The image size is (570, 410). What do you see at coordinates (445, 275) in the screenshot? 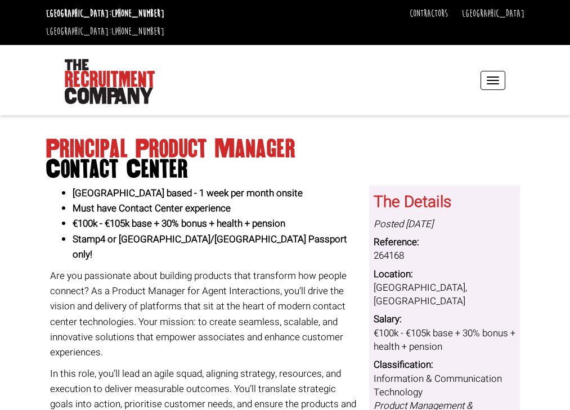
I see `dt: Location:` at bounding box center [445, 275].